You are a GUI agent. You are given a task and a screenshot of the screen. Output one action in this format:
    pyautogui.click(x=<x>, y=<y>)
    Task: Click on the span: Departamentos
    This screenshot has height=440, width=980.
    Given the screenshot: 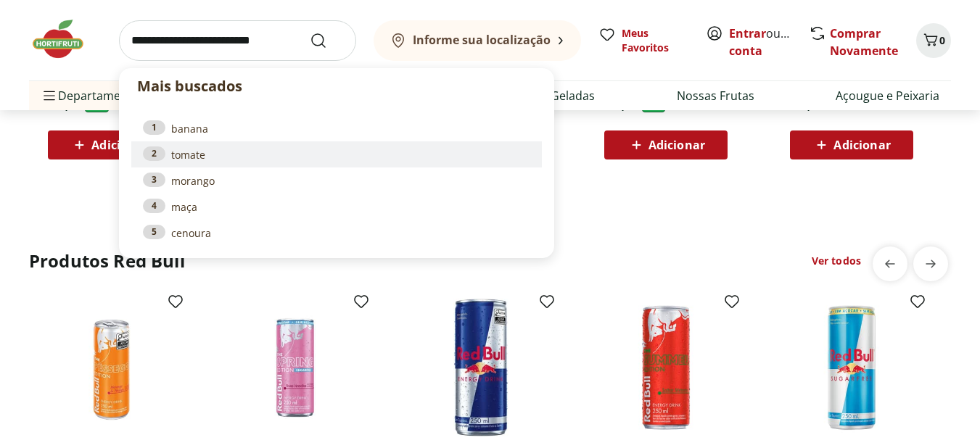 What is the action you would take?
    pyautogui.click(x=93, y=96)
    